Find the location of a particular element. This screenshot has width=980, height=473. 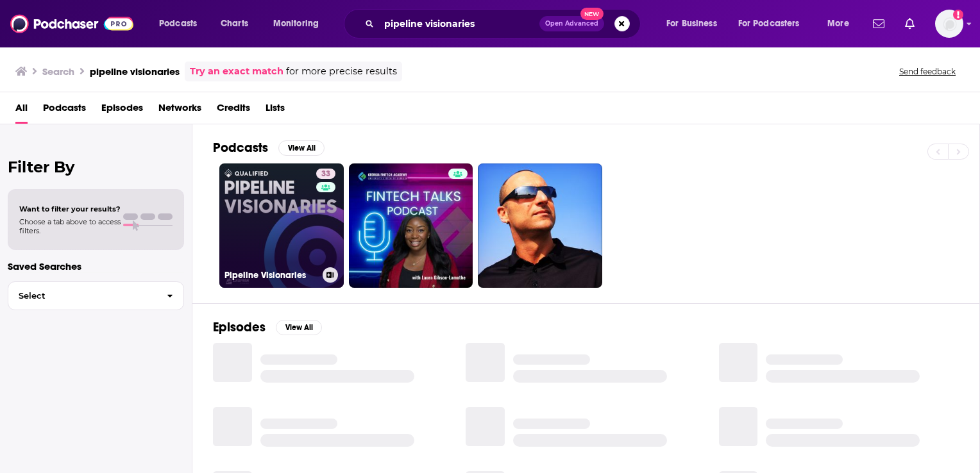

a: Podcasts is located at coordinates (64, 110).